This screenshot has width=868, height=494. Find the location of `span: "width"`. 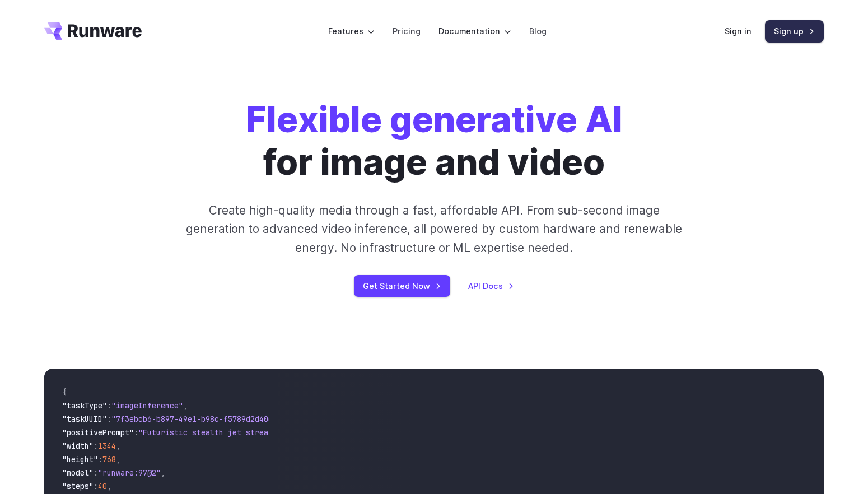

span: "width" is located at coordinates (78, 446).